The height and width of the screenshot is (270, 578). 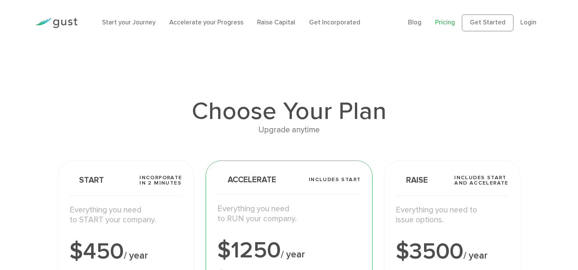 What do you see at coordinates (289, 214) in the screenshot?
I see `p: Everything you need to RUN your company.` at bounding box center [289, 214].